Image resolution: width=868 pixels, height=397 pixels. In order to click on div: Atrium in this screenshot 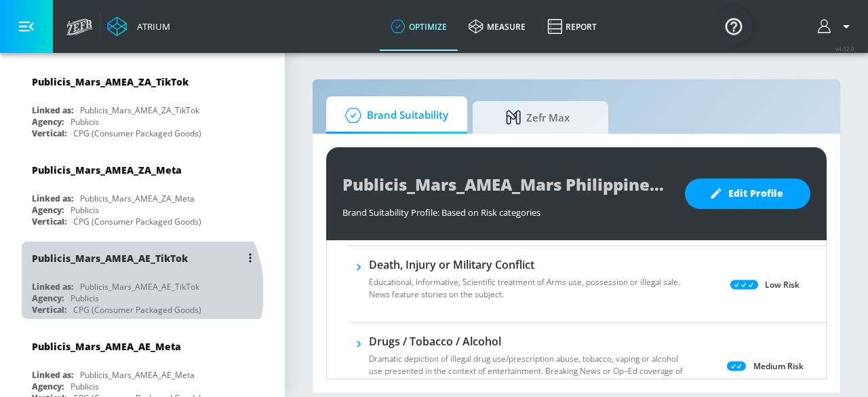, I will do `click(151, 26)`.